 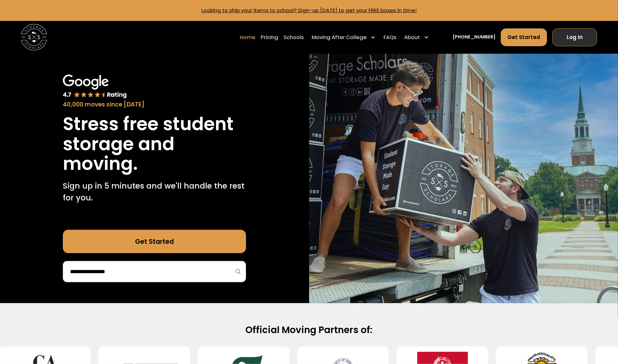 I want to click on a: Home, so click(x=248, y=37).